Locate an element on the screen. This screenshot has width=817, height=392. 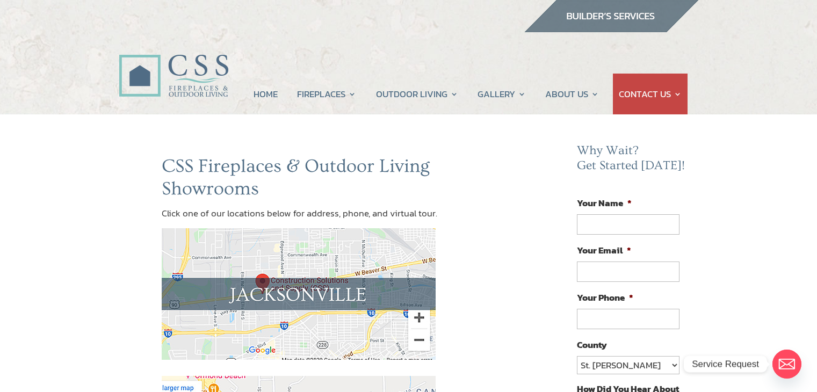
label: Your Email is located at coordinates (604, 250).